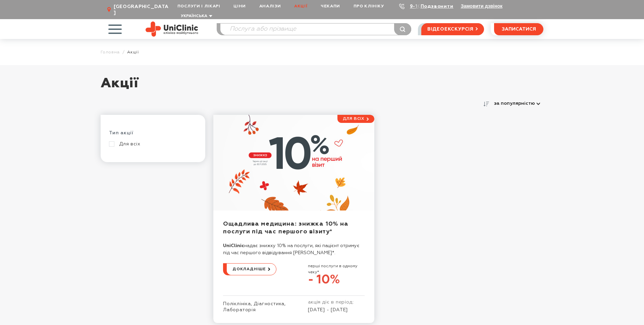  What do you see at coordinates (517, 103) in the screenshot?
I see `button: за популярністю` at bounding box center [517, 103].